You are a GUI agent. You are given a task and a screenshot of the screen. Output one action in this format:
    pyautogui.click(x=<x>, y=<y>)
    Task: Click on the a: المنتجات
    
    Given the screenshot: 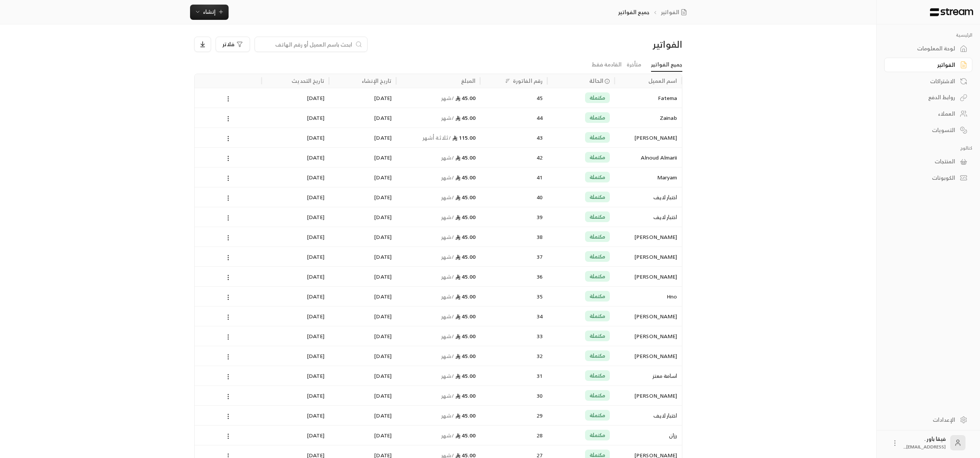 What is the action you would take?
    pyautogui.click(x=928, y=161)
    